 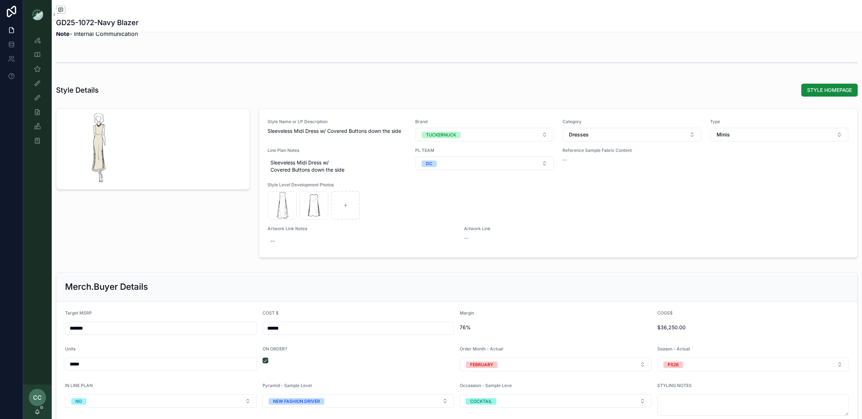 What do you see at coordinates (829, 90) in the screenshot?
I see `span: STYLE HOMEPAGE` at bounding box center [829, 90].